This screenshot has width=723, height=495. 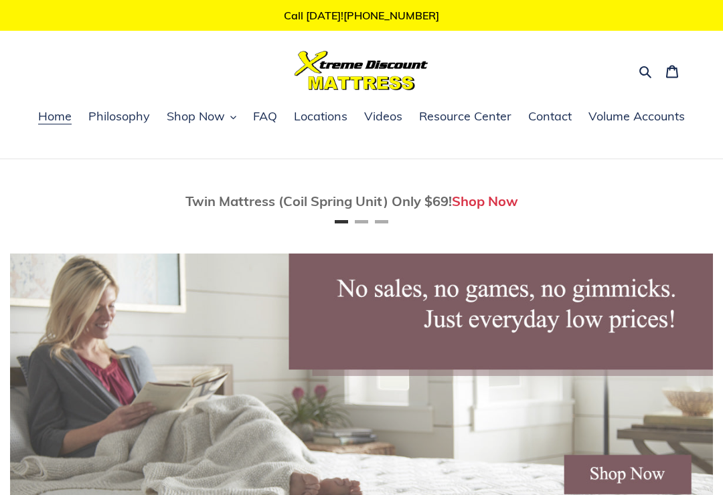 What do you see at coordinates (362, 70) in the screenshot?
I see `img: Xtreme Discount Mattress` at bounding box center [362, 70].